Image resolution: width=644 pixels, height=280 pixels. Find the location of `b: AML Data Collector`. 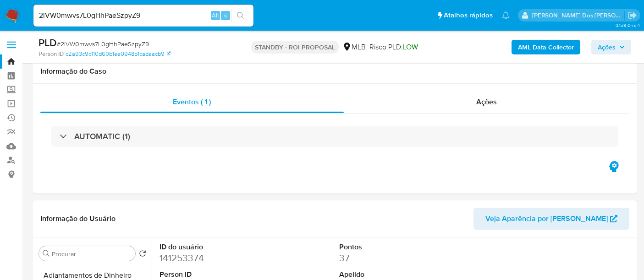

b: AML Data Collector is located at coordinates (546, 47).